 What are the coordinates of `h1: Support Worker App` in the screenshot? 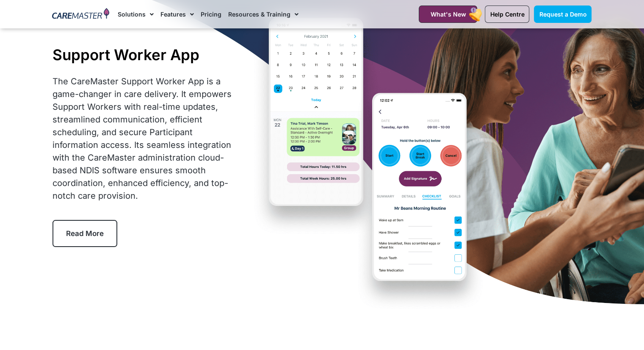 It's located at (144, 55).